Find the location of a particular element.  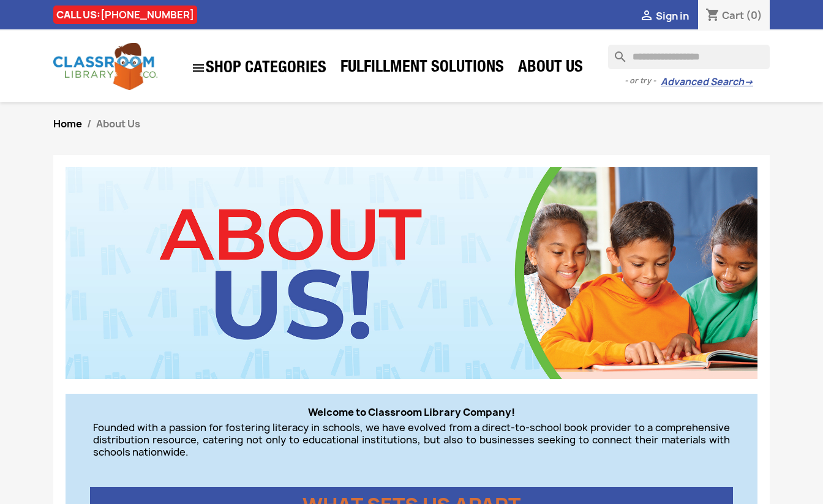

span: Sign in is located at coordinates (672, 16).